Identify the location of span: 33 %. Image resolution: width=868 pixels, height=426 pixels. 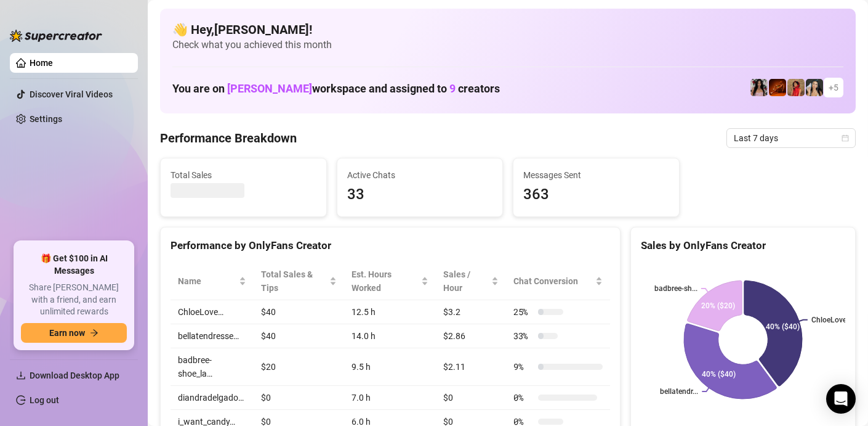
(523, 336).